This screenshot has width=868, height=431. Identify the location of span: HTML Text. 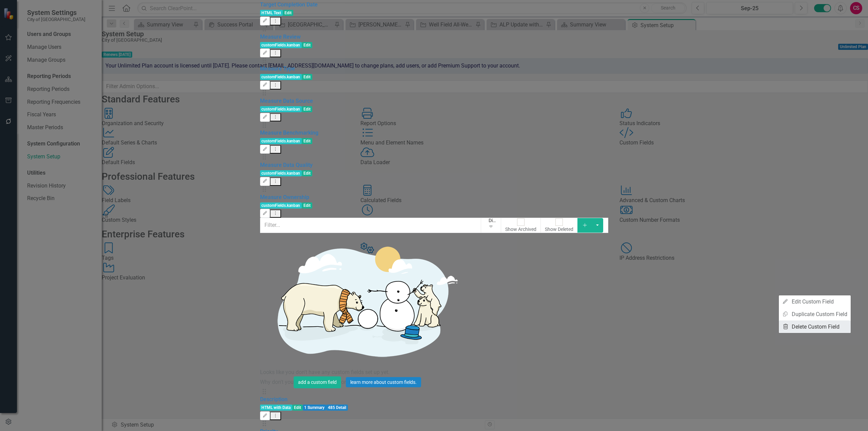
(271, 13).